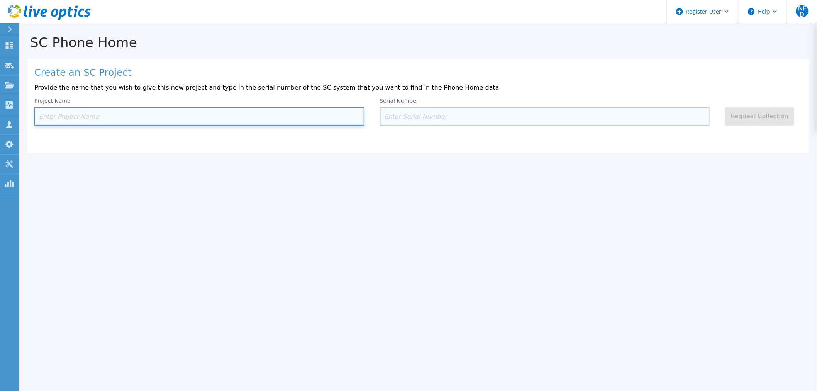 This screenshot has width=817, height=391. Describe the element at coordinates (418, 88) in the screenshot. I see `p: Provide the name that you wish to give this new project and type in the serial number of the SC s...` at that location.